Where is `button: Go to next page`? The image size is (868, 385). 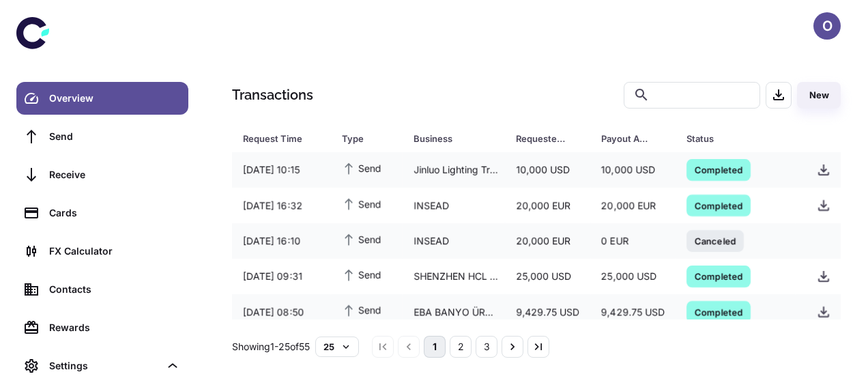 button: Go to next page is located at coordinates (512, 347).